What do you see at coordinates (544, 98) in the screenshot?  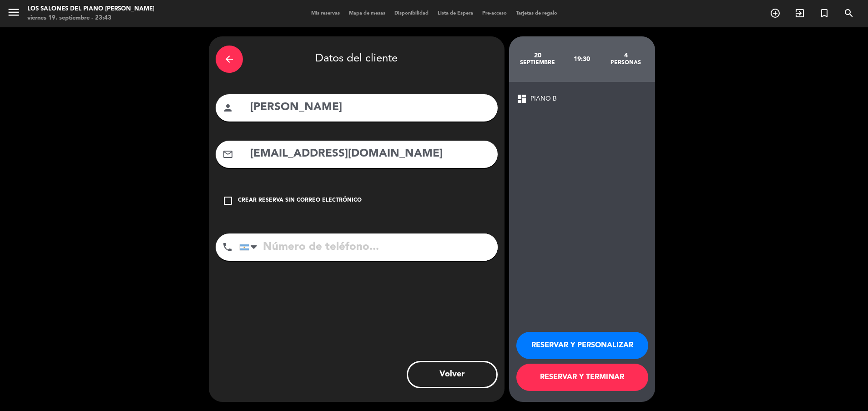 I see `span: PIANO B` at bounding box center [544, 98].